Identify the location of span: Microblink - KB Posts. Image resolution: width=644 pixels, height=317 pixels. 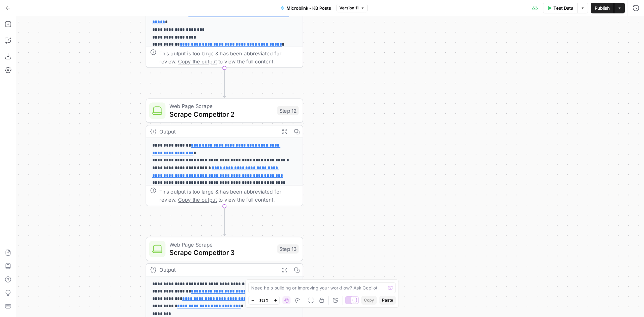
(308, 8).